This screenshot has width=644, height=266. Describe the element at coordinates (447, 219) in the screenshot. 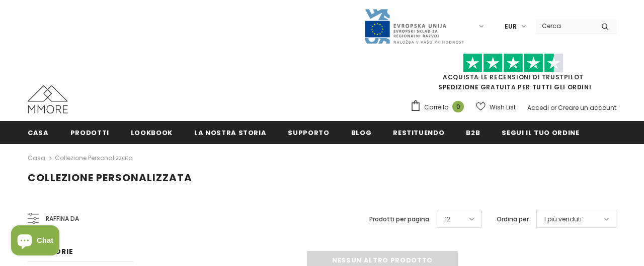

I see `span: 12` at that location.